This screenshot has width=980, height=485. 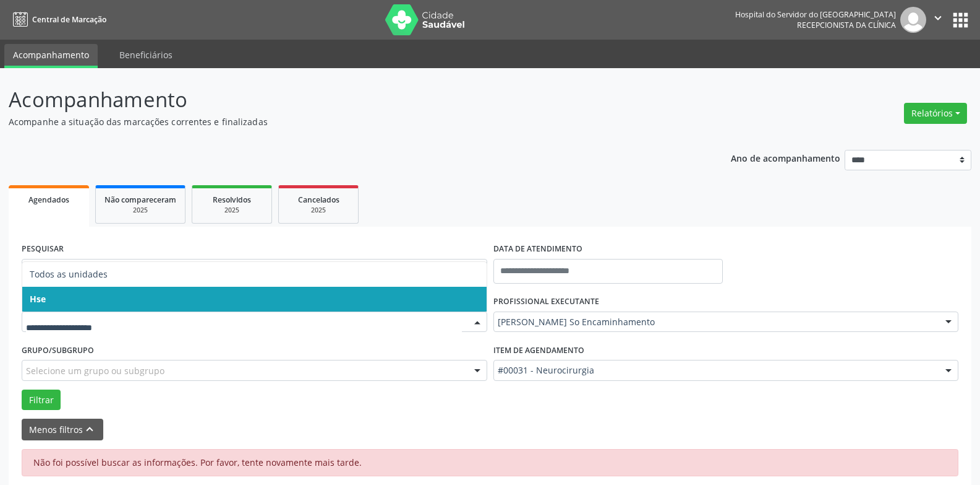 I want to click on span: Resolvidos, so click(x=232, y=199).